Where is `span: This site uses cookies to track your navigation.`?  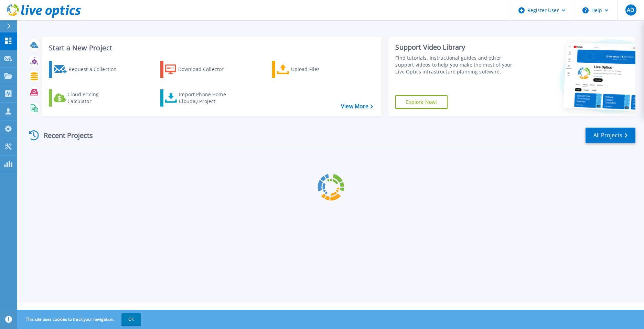 span: This site uses cookies to track your navigation. is located at coordinates (80, 319).